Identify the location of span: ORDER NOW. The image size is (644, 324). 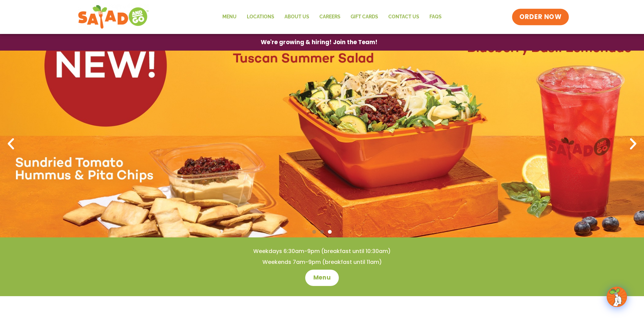
(541, 17).